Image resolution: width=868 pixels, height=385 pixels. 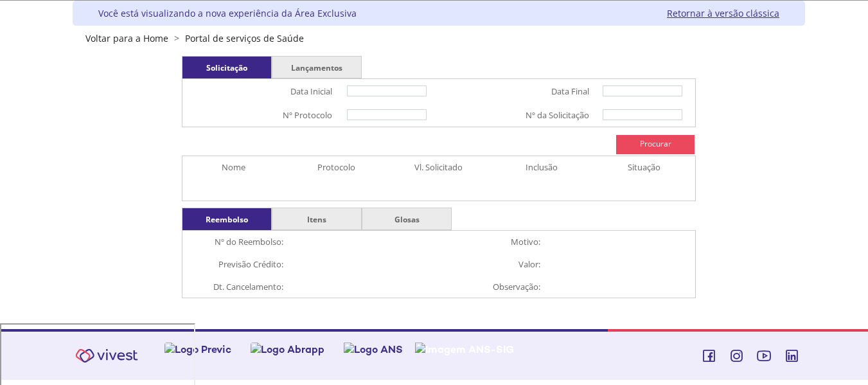 What do you see at coordinates (406, 219) in the screenshot?
I see `div: Glosas` at bounding box center [406, 219].